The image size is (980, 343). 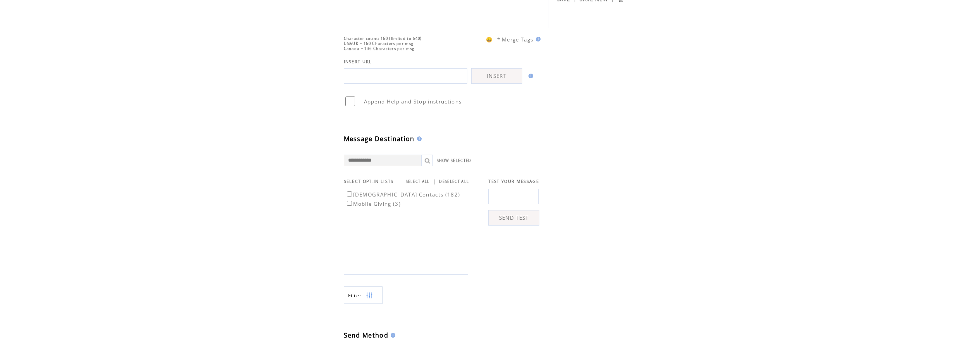 What do you see at coordinates (379, 49) in the screenshot?
I see `span: Canada = 136 Characters per msg` at bounding box center [379, 49].